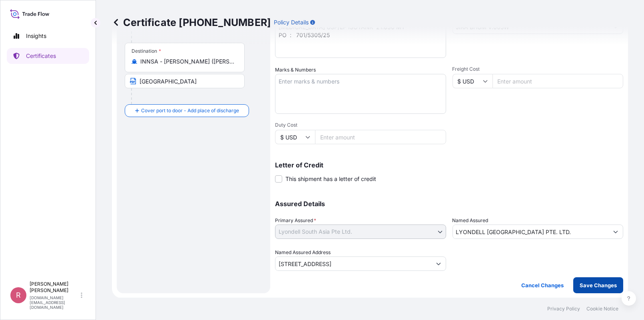  I want to click on button: Save Changes, so click(598, 285).